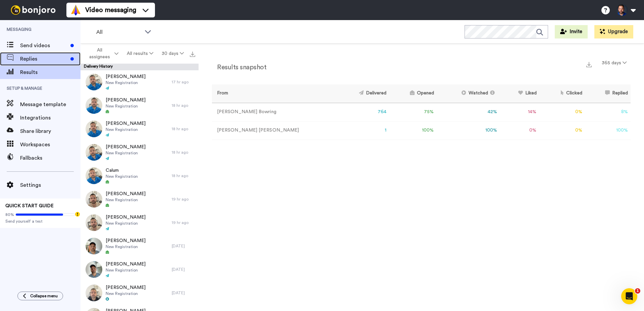 The height and width of the screenshot is (311, 644). Describe the element at coordinates (50, 185) in the screenshot. I see `span: Settings` at that location.